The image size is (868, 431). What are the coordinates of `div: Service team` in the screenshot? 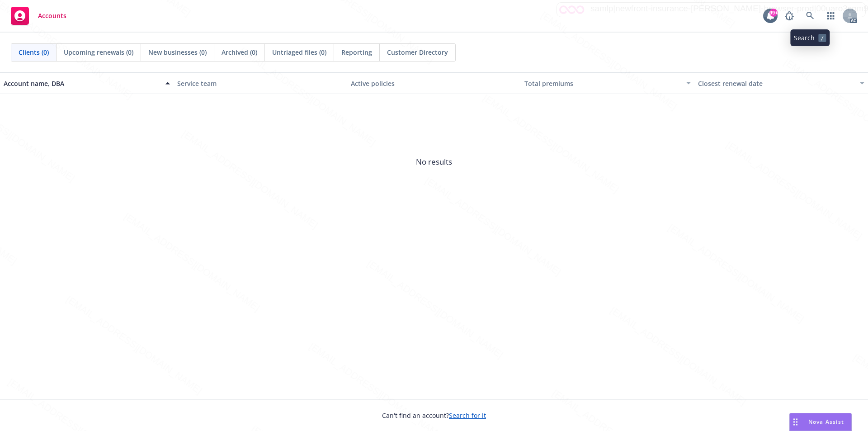 It's located at (260, 84).